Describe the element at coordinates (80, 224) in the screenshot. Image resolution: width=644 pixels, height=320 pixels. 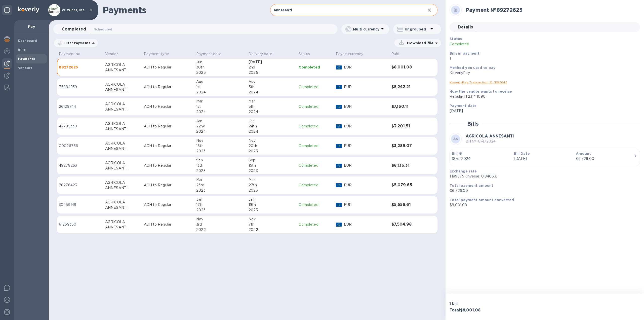
I see `p: 61269360` at that location.